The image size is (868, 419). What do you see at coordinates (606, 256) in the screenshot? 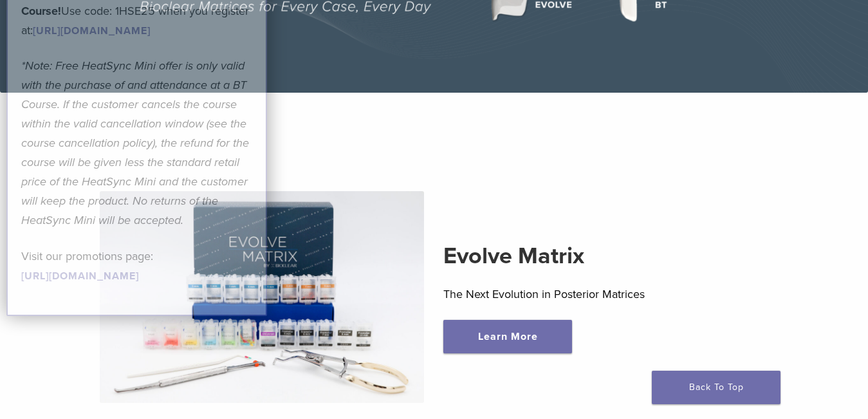
I see `h2: Evolve Matrix` at bounding box center [606, 256].